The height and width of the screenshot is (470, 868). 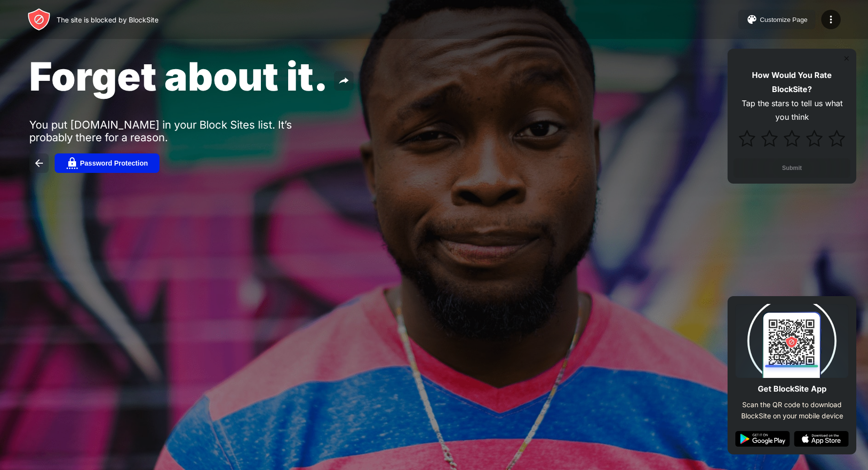 What do you see at coordinates (792, 168) in the screenshot?
I see `button: Submit` at bounding box center [792, 168].